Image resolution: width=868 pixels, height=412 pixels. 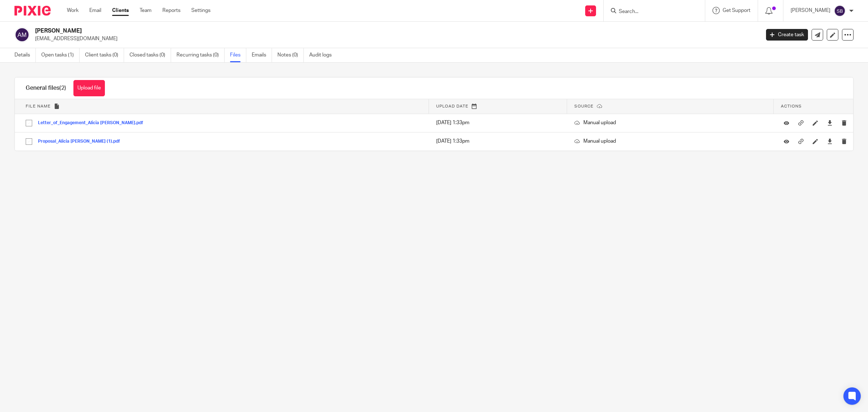 What do you see at coordinates (238, 55) in the screenshot?
I see `a: Files` at bounding box center [238, 55].